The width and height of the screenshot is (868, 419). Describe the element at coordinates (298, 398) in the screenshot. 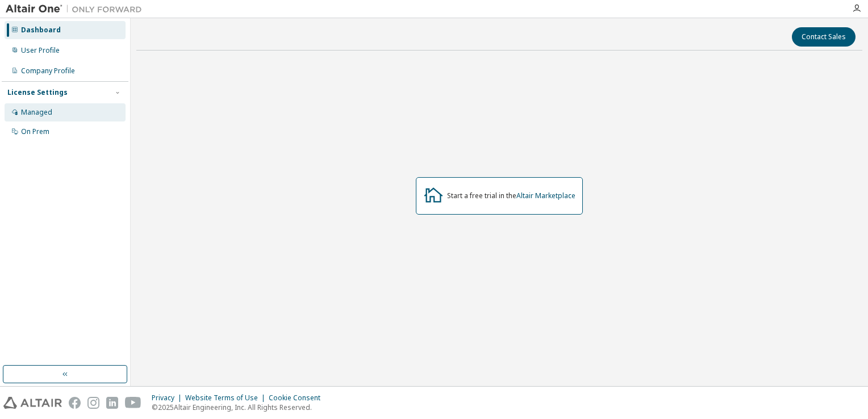

I see `div: Cookie Consent` at that location.